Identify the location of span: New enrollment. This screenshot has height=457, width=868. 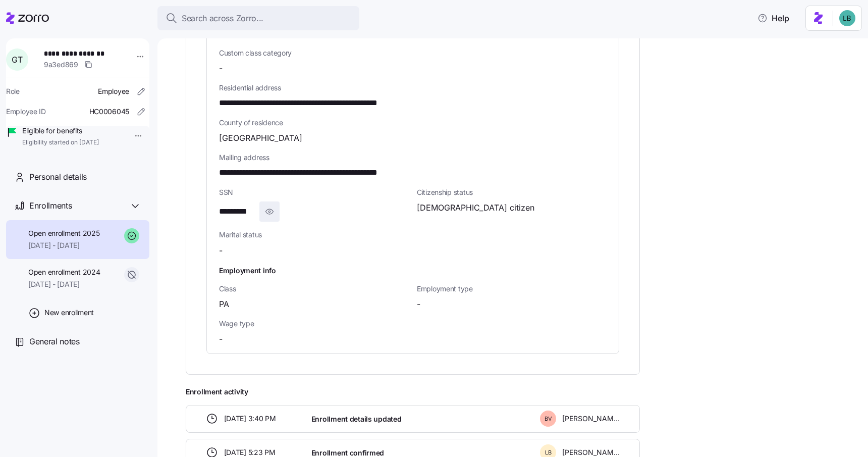
(69, 312).